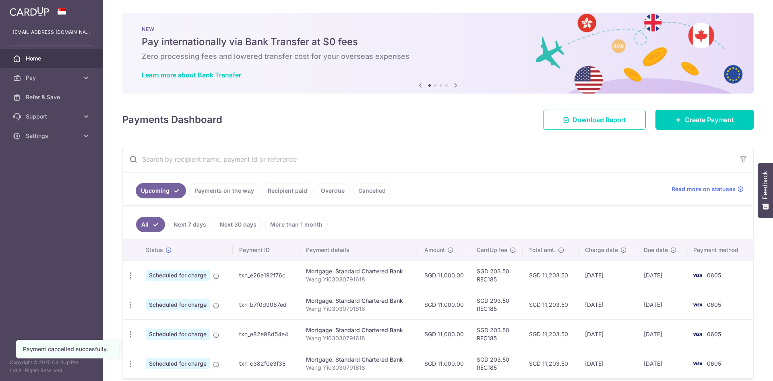  What do you see at coordinates (266, 275) in the screenshot?
I see `td: txn_e26e192f76c` at bounding box center [266, 275].